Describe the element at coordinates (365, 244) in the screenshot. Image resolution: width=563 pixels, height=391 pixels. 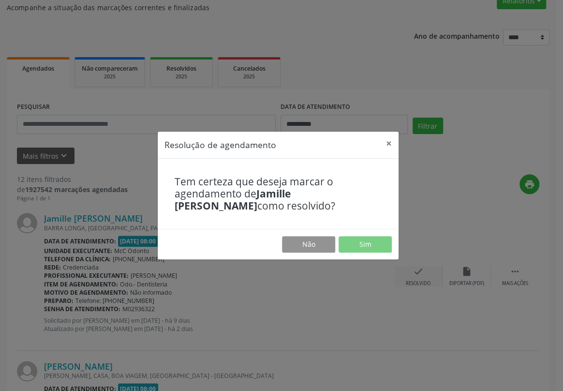
I see `button: Sim` at that location.